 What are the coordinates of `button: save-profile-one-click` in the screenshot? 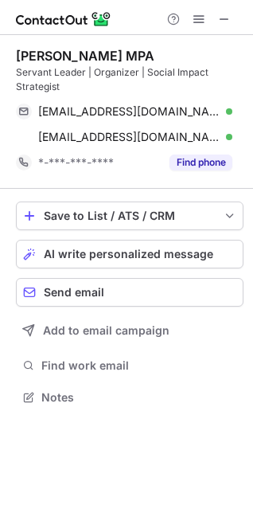 It's located at (130, 216).